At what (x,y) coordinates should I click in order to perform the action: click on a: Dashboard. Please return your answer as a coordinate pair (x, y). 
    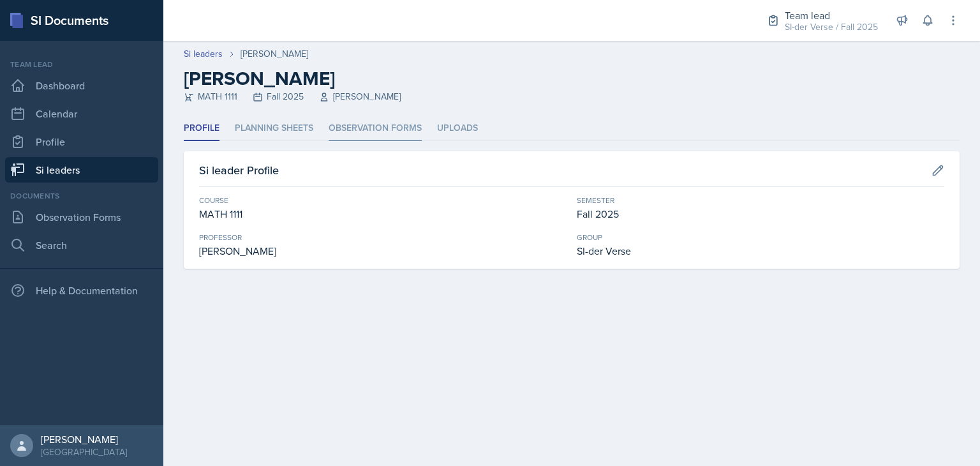
    Looking at the image, I should click on (82, 85).